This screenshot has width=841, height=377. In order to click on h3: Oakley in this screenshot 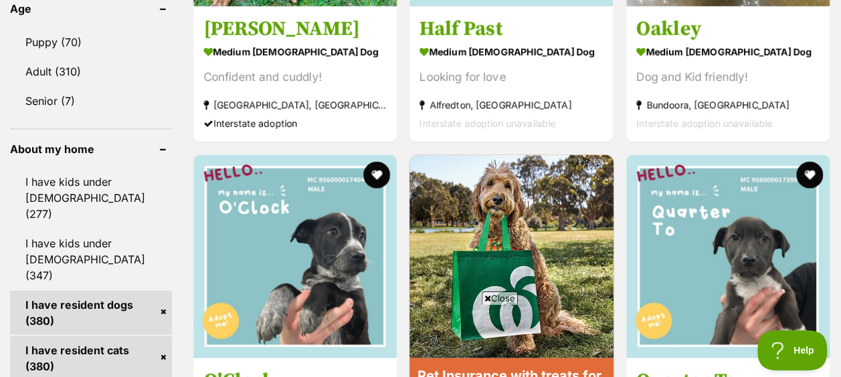, I will do `click(728, 29)`.